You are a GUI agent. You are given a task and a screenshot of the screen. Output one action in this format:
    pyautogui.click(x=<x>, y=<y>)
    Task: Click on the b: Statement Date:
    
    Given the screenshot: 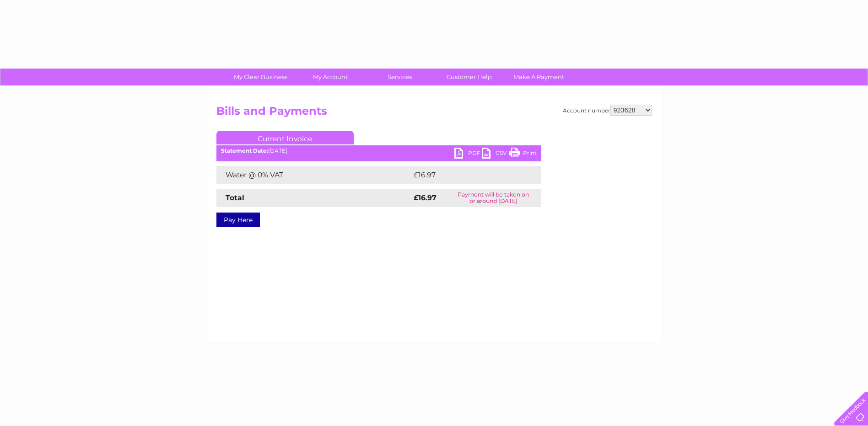 What is the action you would take?
    pyautogui.click(x=245, y=151)
    